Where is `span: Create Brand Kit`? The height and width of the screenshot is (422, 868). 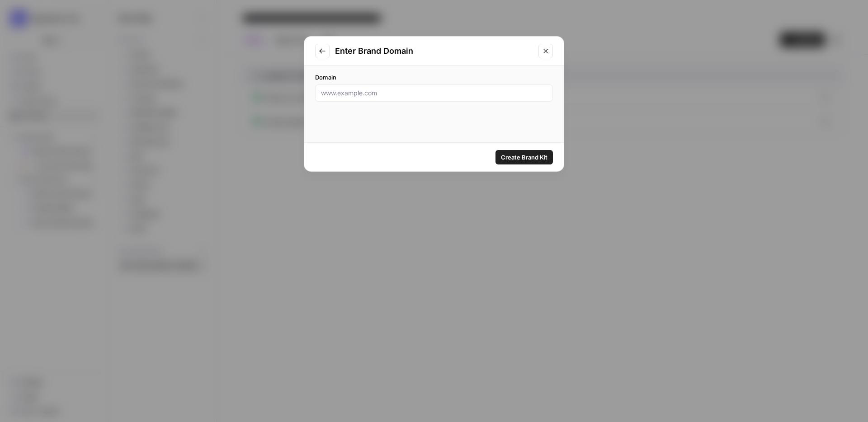
span: Create Brand Kit is located at coordinates (524, 157).